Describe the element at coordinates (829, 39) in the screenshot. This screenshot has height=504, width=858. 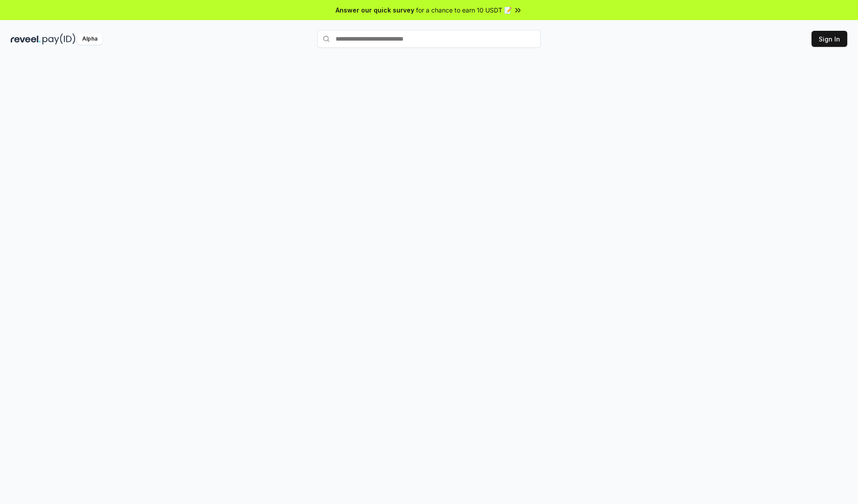
I see `button: Sign In` at that location.